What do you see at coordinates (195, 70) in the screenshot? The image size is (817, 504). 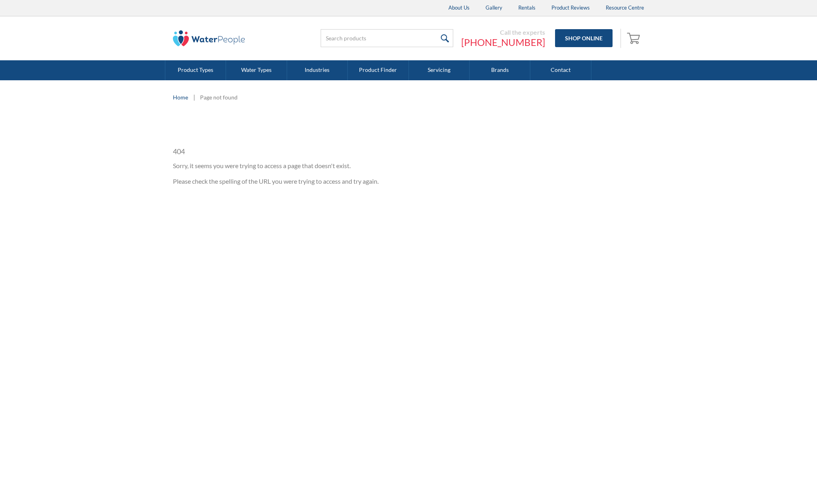 I see `a: Product Types` at bounding box center [195, 70].